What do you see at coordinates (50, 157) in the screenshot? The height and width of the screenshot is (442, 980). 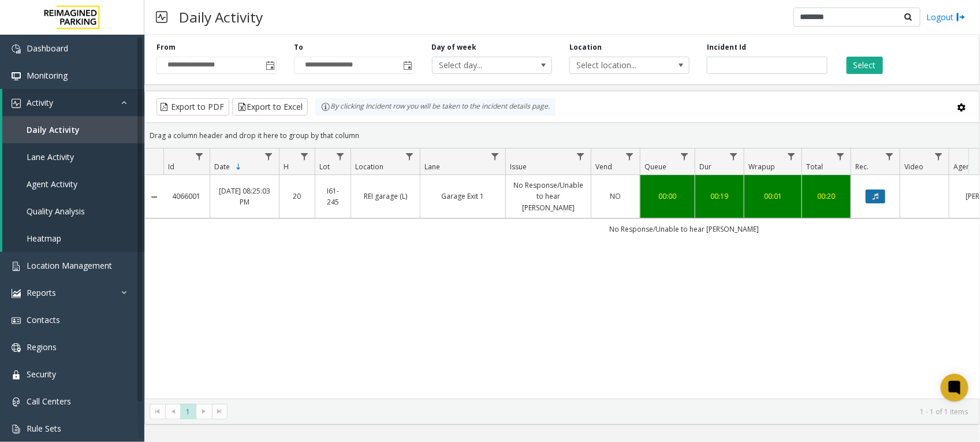 I see `span: Lane Activity` at bounding box center [50, 157].